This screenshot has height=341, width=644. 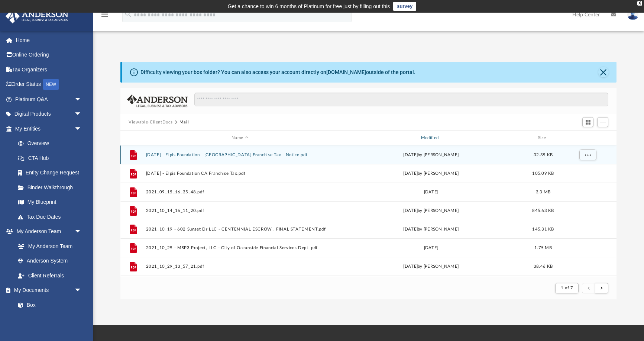 I want to click on button: 2021_10_14_16_11_20.pdf, so click(x=240, y=211).